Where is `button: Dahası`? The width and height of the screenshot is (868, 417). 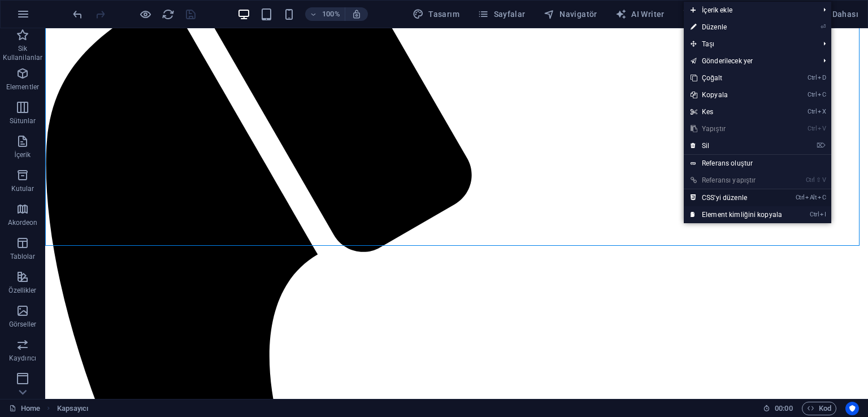 button: Dahası is located at coordinates (837, 14).